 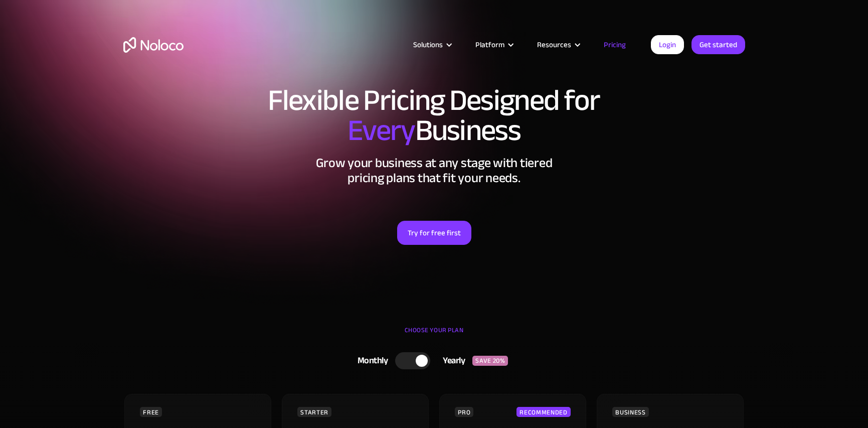 What do you see at coordinates (667, 44) in the screenshot?
I see `a: Login` at bounding box center [667, 44].